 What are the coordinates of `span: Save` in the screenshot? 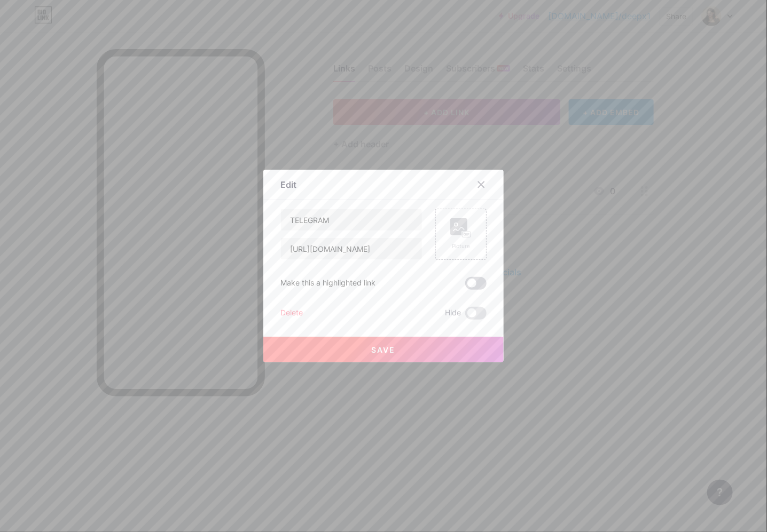 It's located at (383, 350).